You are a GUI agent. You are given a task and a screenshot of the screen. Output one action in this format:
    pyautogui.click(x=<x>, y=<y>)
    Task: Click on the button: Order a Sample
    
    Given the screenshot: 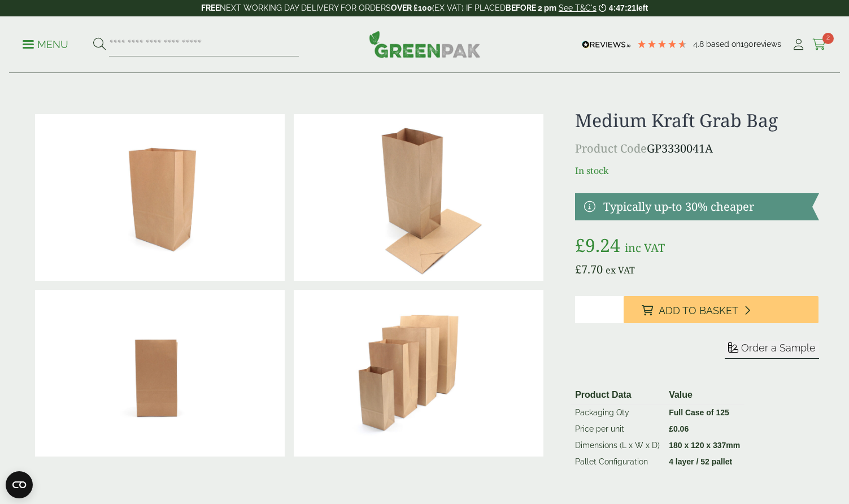 What is the action you would take?
    pyautogui.click(x=772, y=350)
    